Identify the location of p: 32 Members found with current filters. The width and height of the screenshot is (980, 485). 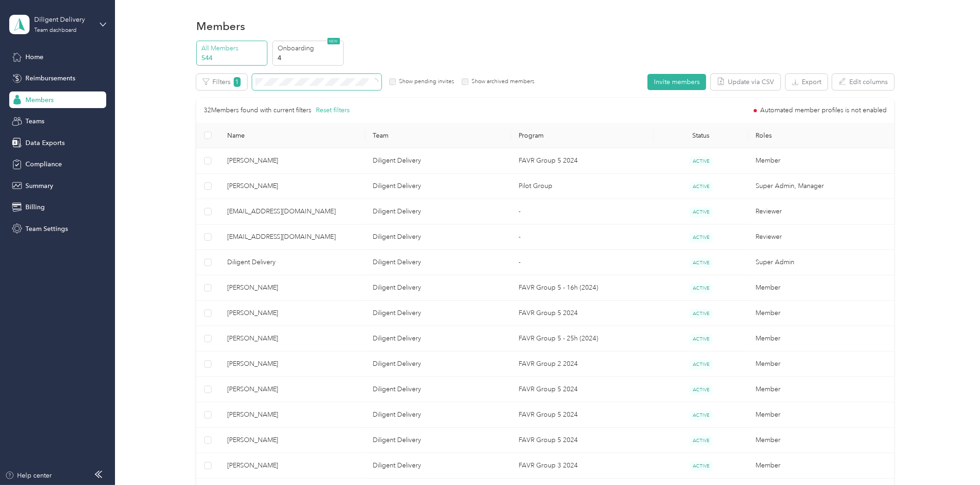
(257, 110).